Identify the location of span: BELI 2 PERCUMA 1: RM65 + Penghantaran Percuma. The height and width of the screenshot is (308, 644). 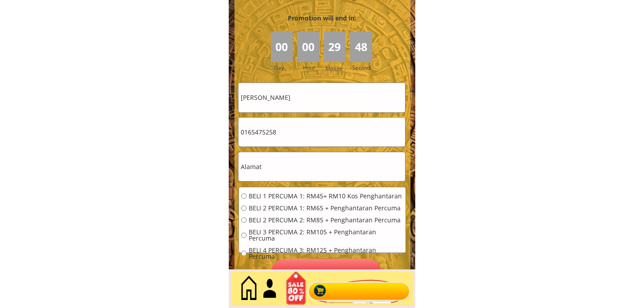
(326, 209).